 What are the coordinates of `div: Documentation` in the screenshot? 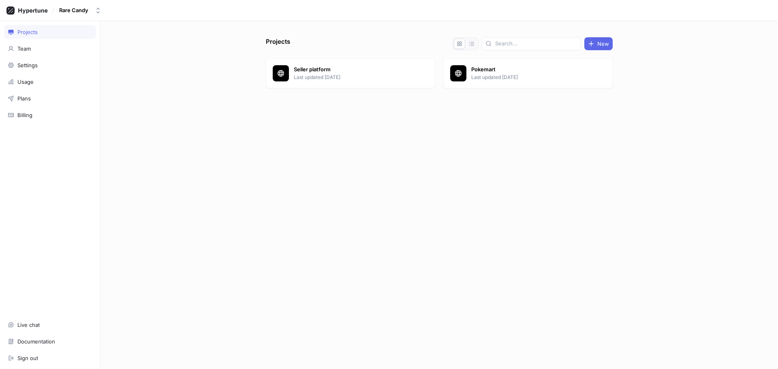 It's located at (36, 341).